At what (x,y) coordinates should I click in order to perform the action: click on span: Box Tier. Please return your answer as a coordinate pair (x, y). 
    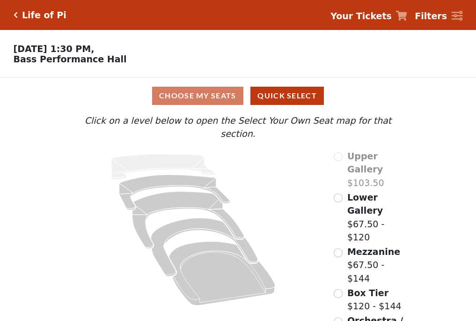
    Looking at the image, I should click on (368, 293).